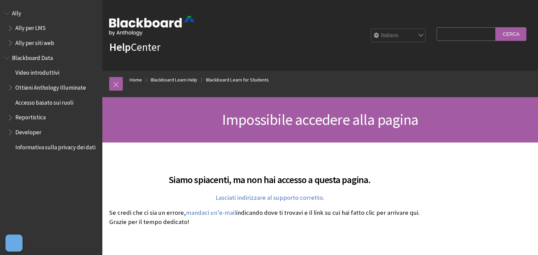 This screenshot has height=255, width=538. Describe the element at coordinates (270, 217) in the screenshot. I see `p: Se credi che ci sia un errore, indicando dove ti trovavi e il link su cui hai fatto clic per arri...` at that location.